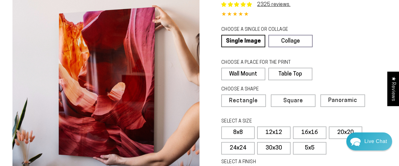 The height and width of the screenshot is (166, 399). Describe the element at coordinates (345, 133) in the screenshot. I see `label: 20x20` at that location.